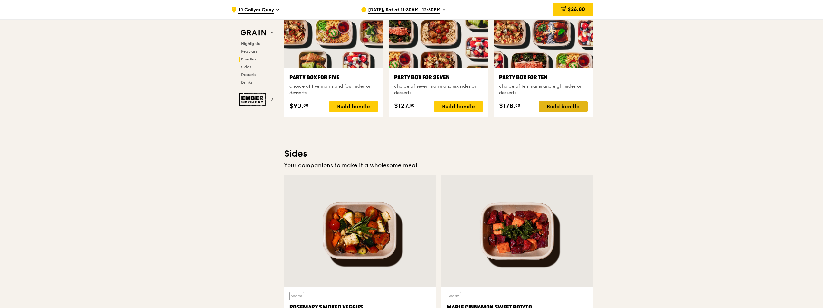  What do you see at coordinates (438, 78) in the screenshot?
I see `div: Party Box for Seven` at bounding box center [438, 78].